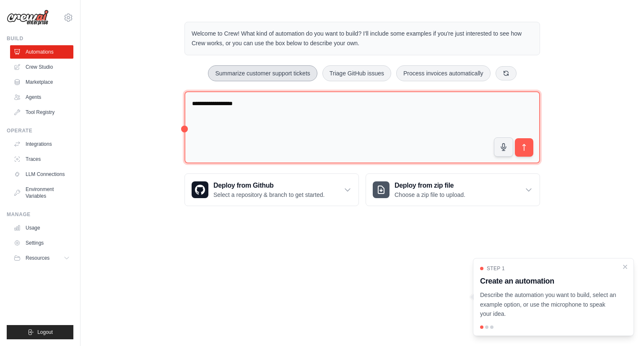  I want to click on a: Traces, so click(42, 159).